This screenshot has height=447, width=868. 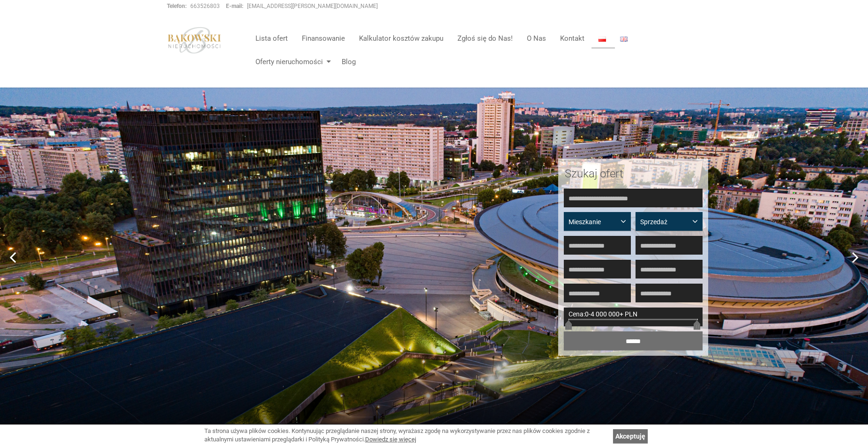 What do you see at coordinates (669, 221) in the screenshot?
I see `button: Sprzedaż` at bounding box center [669, 221].